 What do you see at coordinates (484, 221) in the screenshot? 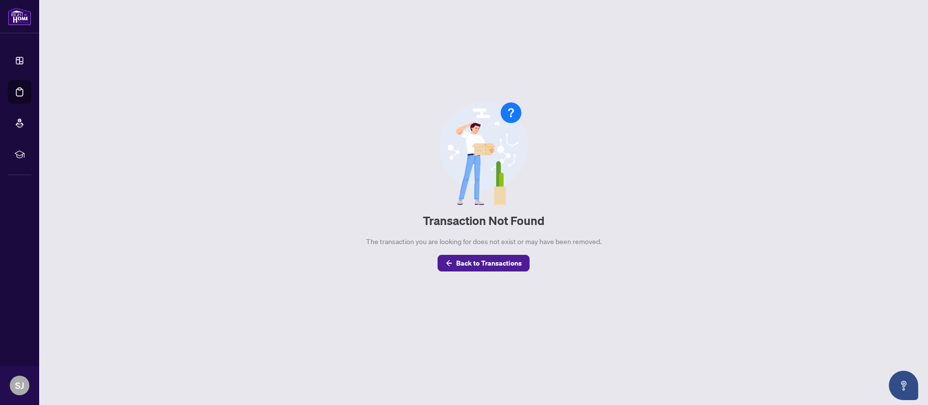
I see `h2: Transaction Not Found` at bounding box center [484, 221].